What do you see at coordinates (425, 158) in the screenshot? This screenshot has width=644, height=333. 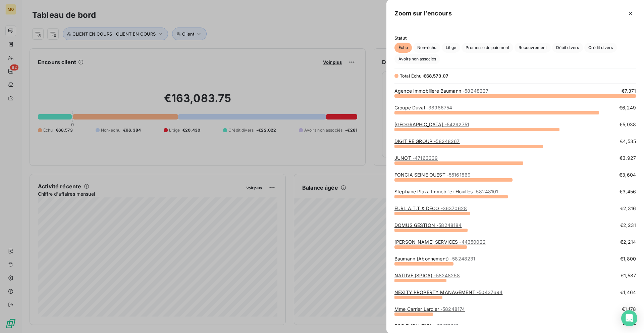 I see `span: - 47163339` at bounding box center [425, 158].